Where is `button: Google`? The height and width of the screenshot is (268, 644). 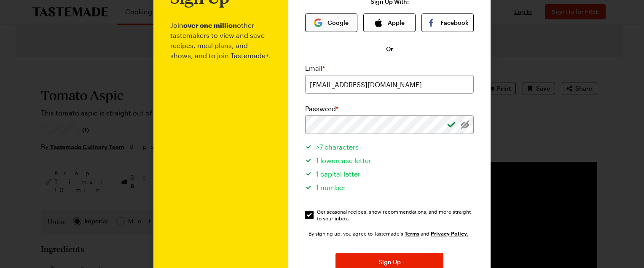 button: Google is located at coordinates (331, 23).